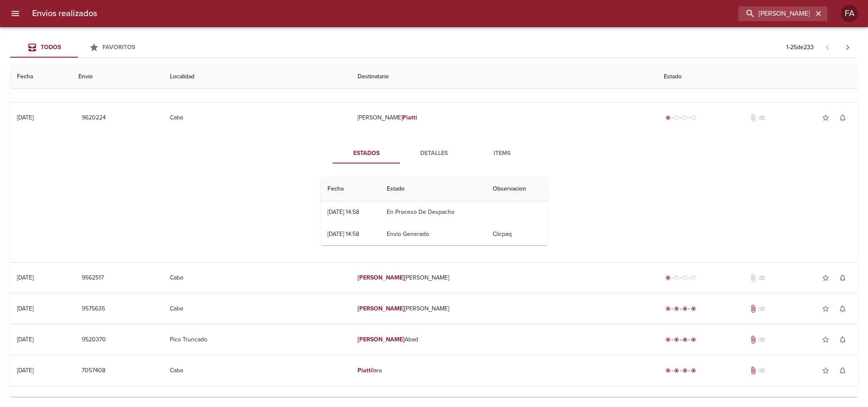 This screenshot has width=868, height=407. What do you see at coordinates (504, 77) in the screenshot?
I see `th: Destinatario` at bounding box center [504, 77].